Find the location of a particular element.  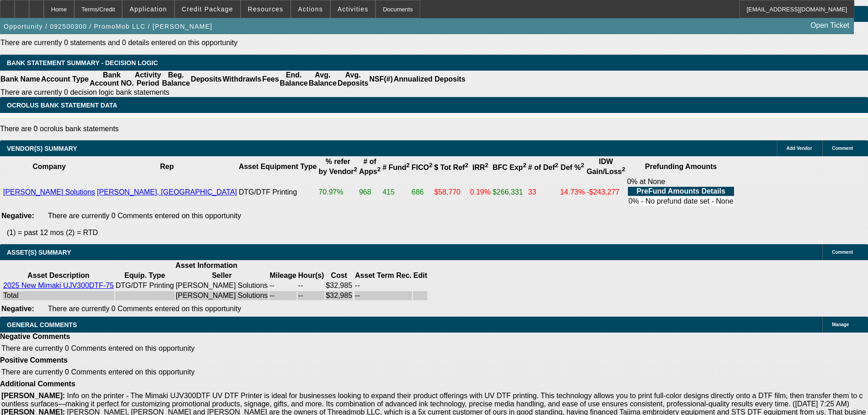

b: Company is located at coordinates (49, 166).